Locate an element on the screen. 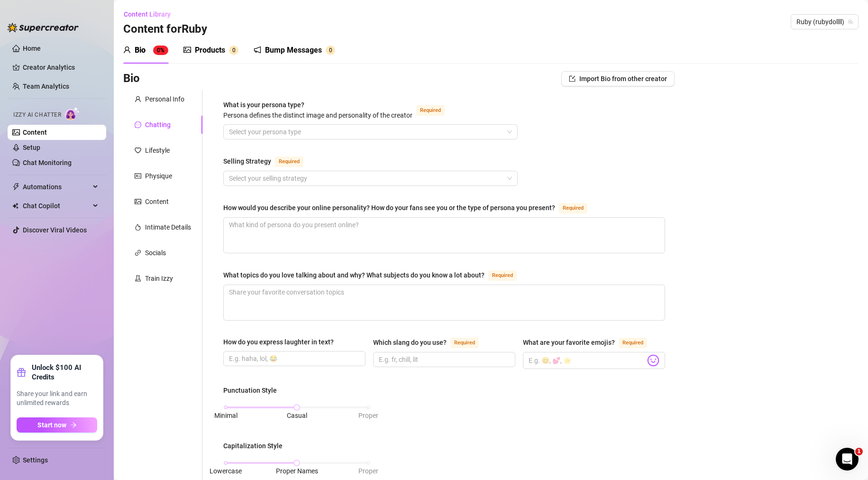 The width and height of the screenshot is (868, 480). span: Chat Copilot is located at coordinates (56, 206).